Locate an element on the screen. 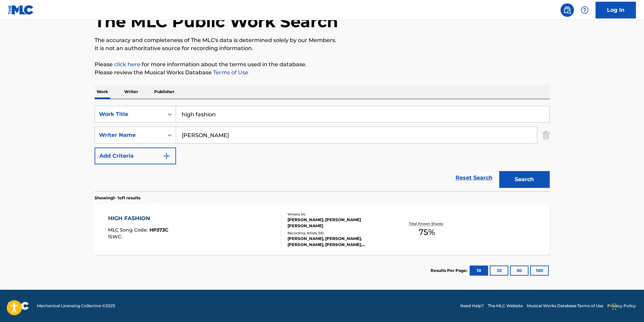  span: MLC Song Code : is located at coordinates (129, 230).